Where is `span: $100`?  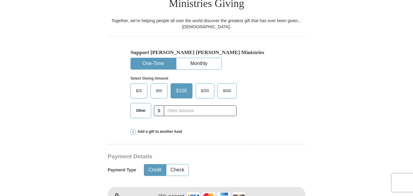
span: $100 is located at coordinates (182, 91).